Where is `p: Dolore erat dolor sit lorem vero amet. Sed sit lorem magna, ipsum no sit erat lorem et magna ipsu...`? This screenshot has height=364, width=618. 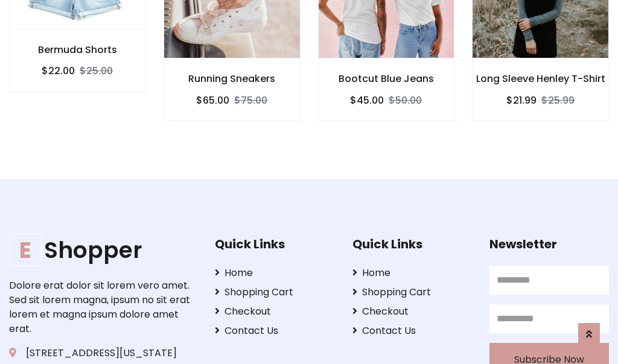 p: Dolore erat dolor sit lorem vero amet. Sed sit lorem magna, ipsum no sit erat lorem et magna ipsu... is located at coordinates (102, 308).